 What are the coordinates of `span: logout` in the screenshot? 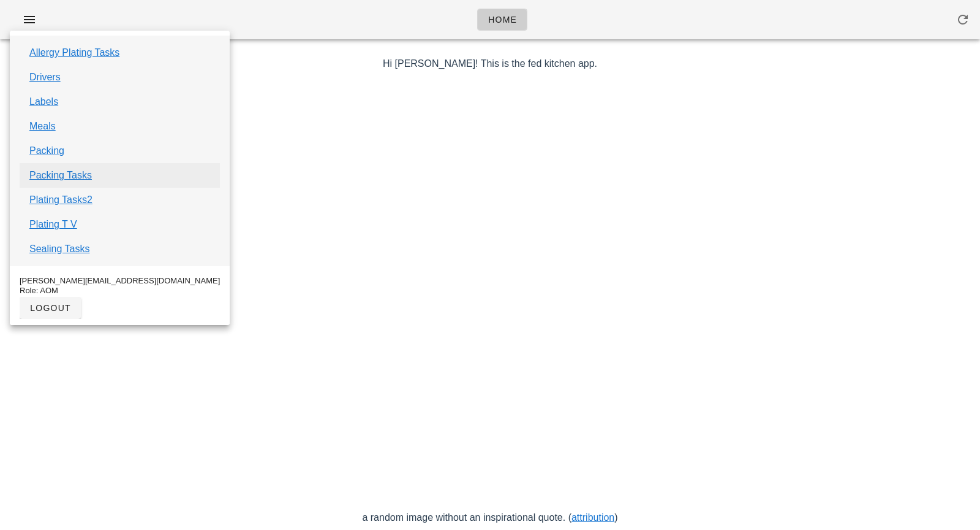 It's located at (50, 308).